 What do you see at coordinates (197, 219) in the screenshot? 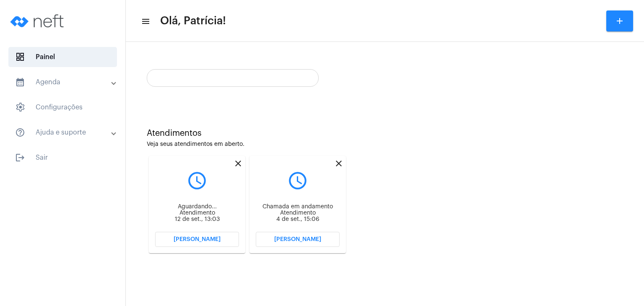
I see `div: 12 de set., 13:03` at bounding box center [197, 219].